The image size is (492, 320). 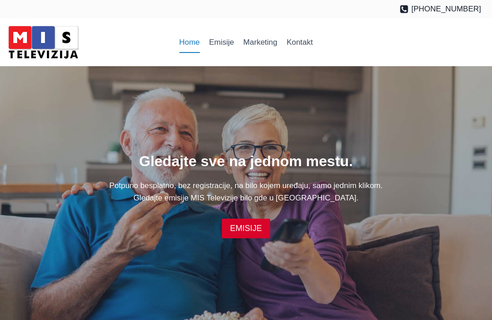 I want to click on nav: Primary, so click(x=246, y=42).